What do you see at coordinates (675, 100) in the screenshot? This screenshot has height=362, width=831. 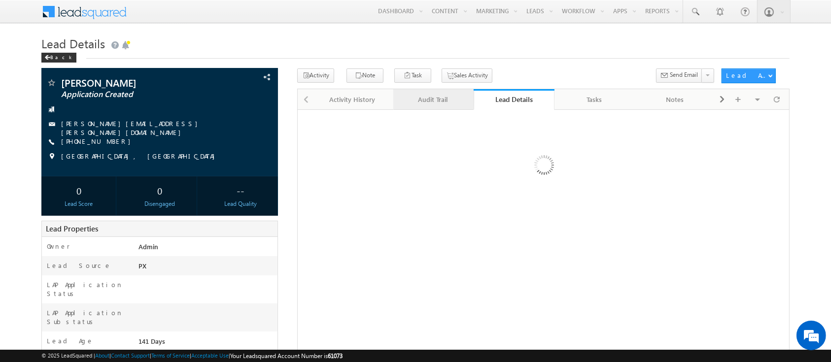 I see `div: Notes` at bounding box center [675, 100].